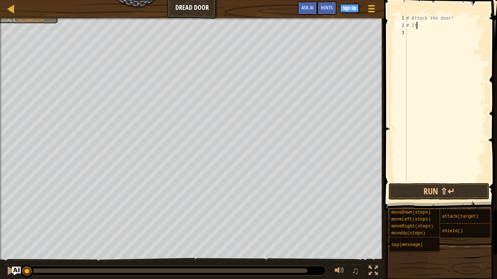  What do you see at coordinates (460, 217) in the screenshot?
I see `span: attack(target)` at bounding box center [460, 217].